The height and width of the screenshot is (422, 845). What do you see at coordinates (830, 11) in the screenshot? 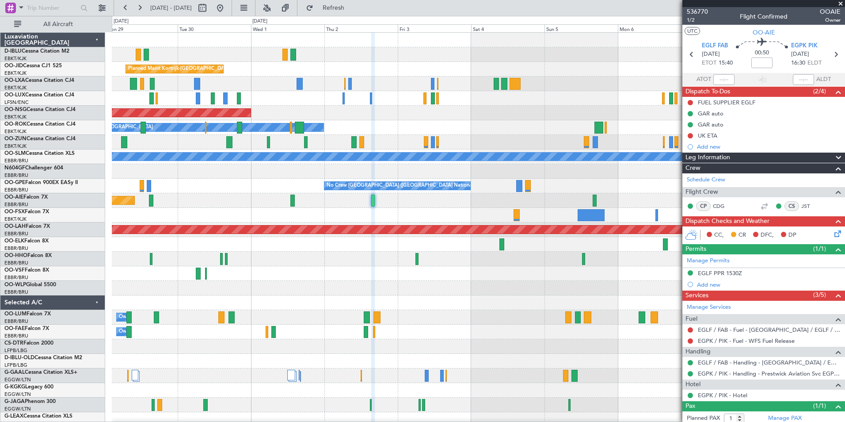
I see `span: OOAIE` at bounding box center [830, 11].